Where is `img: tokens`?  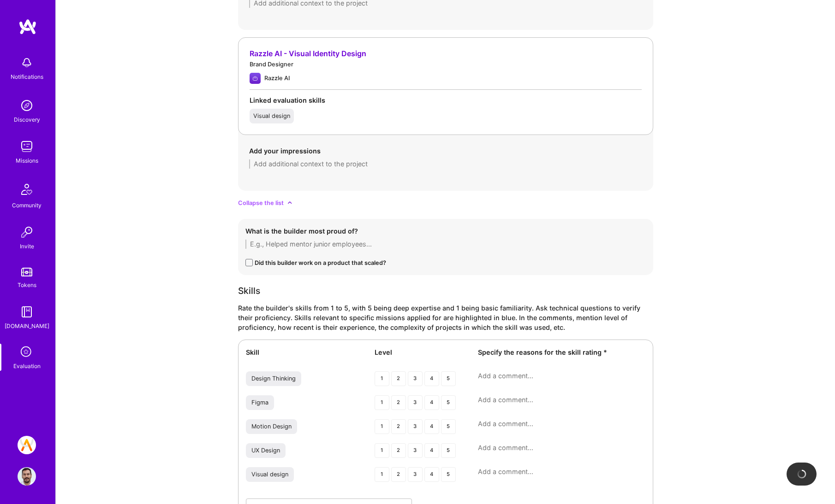 img: tokens is located at coordinates (27, 272).